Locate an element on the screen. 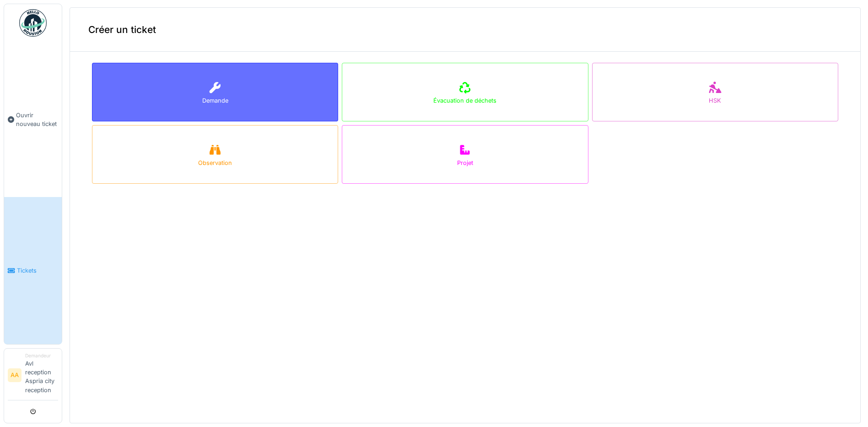 The width and height of the screenshot is (868, 427). a: AA DemandeurAvl reception Aspria city reception is located at coordinates (33, 376).